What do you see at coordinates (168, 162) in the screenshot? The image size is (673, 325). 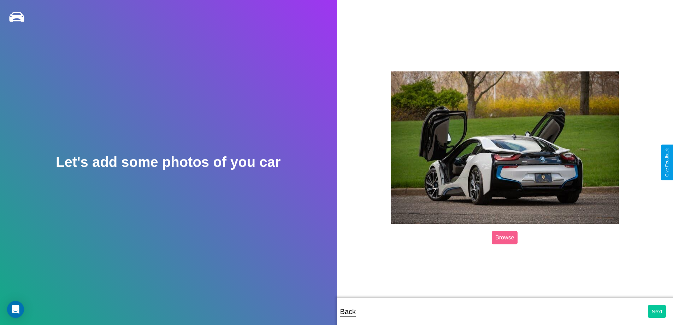 I see `h2: Let's add some photos of you car` at bounding box center [168, 162].